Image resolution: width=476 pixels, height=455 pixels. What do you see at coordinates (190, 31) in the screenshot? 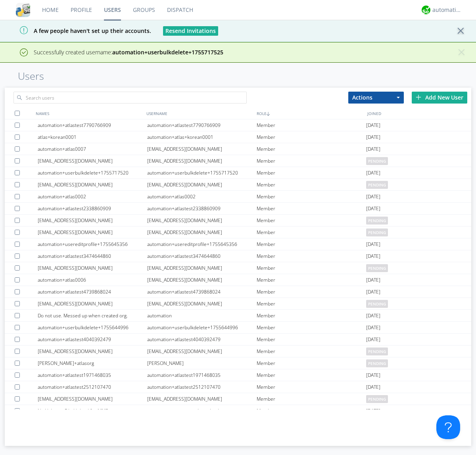
I see `button: Resend Invitations` at bounding box center [190, 31].